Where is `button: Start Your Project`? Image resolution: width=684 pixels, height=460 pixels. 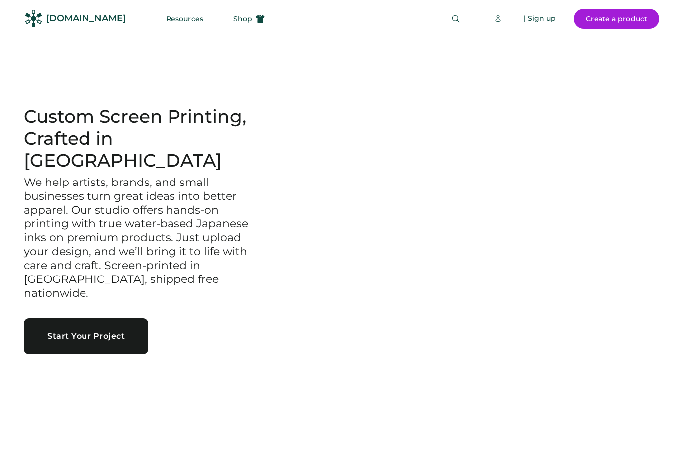 button: Start Your Project is located at coordinates (86, 336).